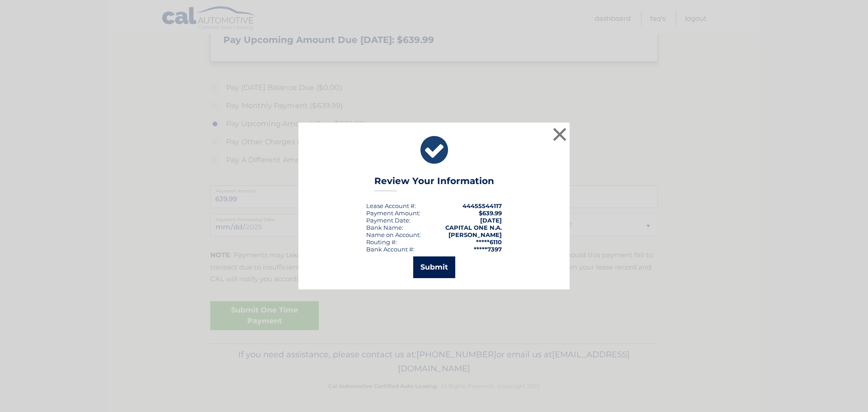  What do you see at coordinates (381, 242) in the screenshot?
I see `div: Routing #:` at bounding box center [381, 242].